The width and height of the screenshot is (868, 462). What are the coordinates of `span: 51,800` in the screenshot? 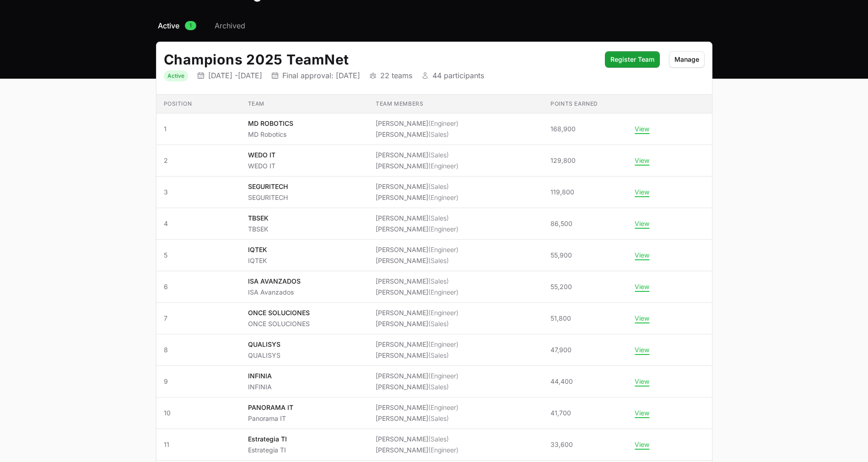 It's located at (561, 319).